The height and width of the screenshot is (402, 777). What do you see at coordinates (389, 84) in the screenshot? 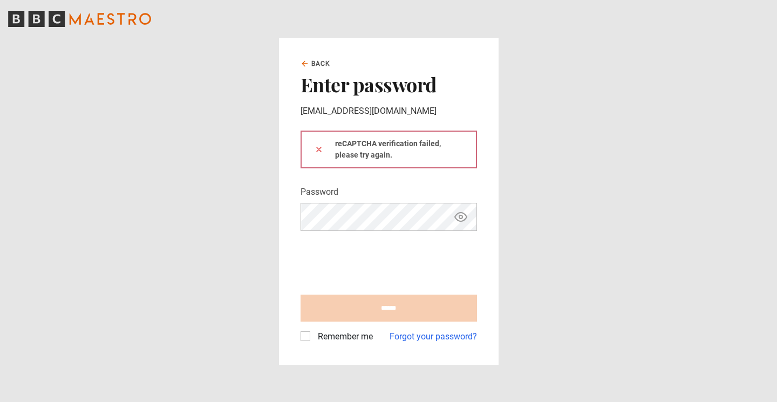
I see `h2: Enter password` at bounding box center [389, 84].